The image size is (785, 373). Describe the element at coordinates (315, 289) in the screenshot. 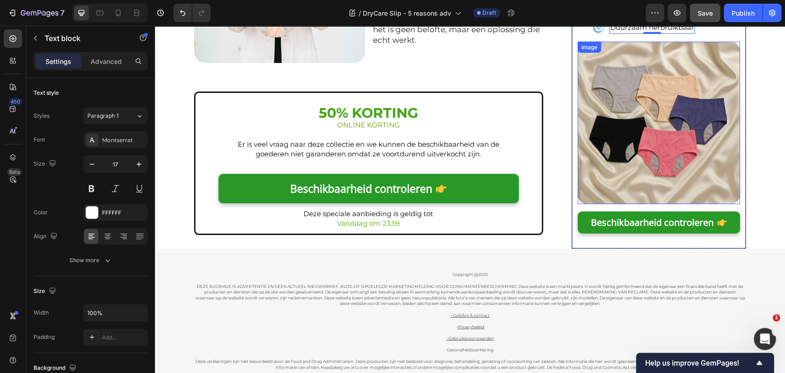

I see `u: - Colofon & contact` at that location.